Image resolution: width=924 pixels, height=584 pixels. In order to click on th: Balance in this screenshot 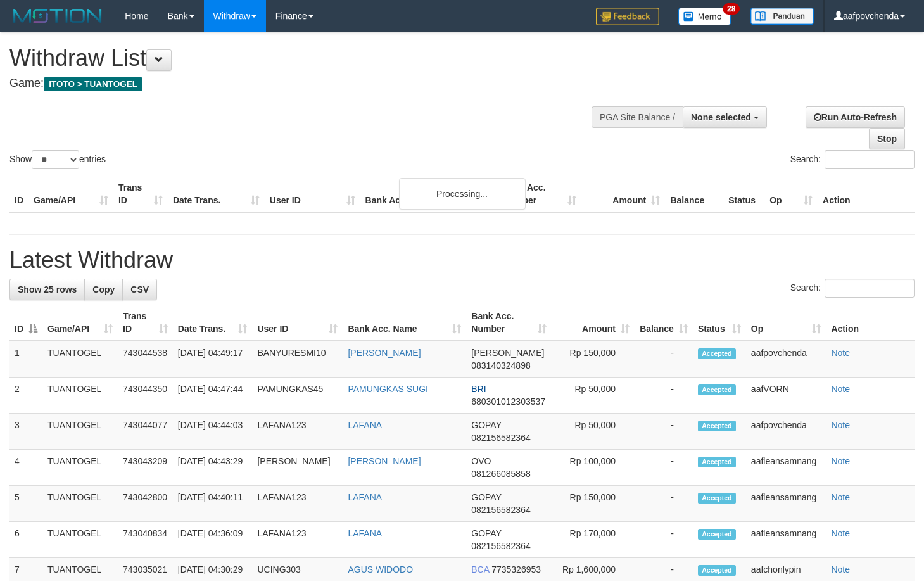, I will do `click(694, 194)`.